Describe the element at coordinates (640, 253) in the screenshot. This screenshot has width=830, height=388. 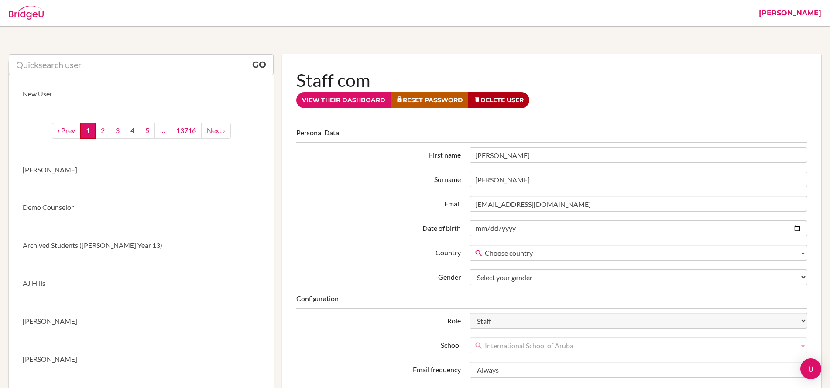
I see `span: Choose country` at that location.